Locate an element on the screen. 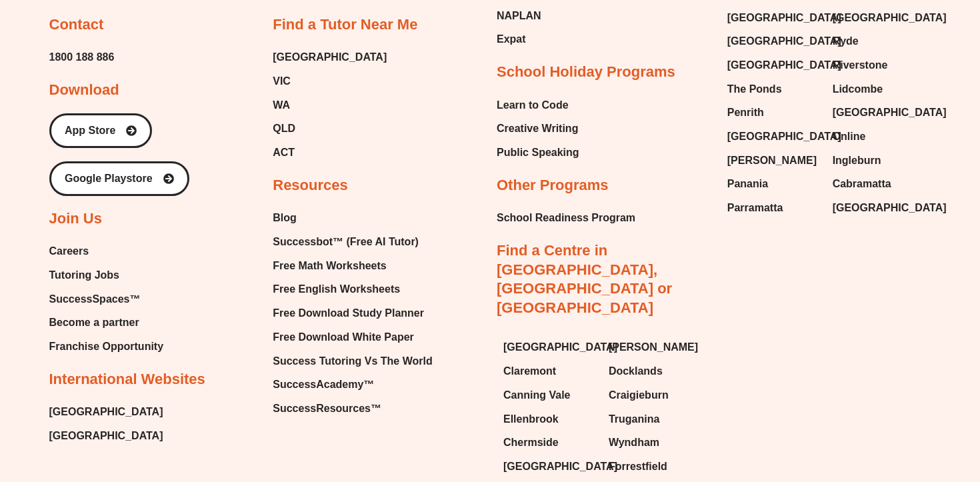  h2: Download is located at coordinates (84, 90).